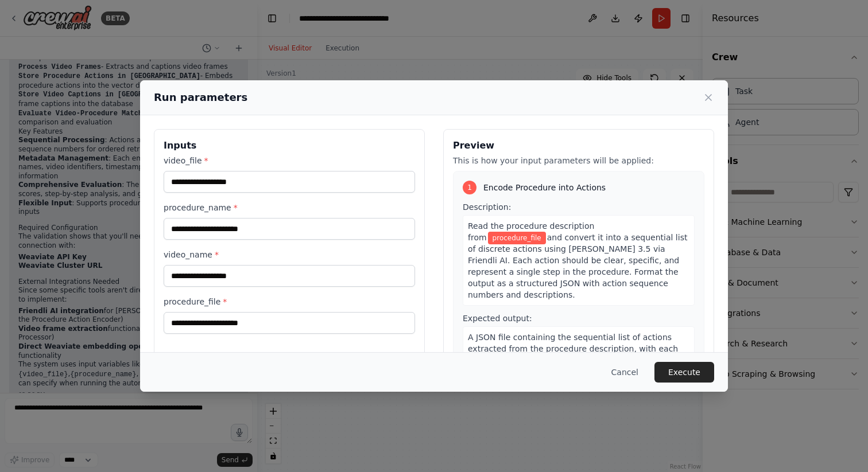  I want to click on span: Description:, so click(487, 207).